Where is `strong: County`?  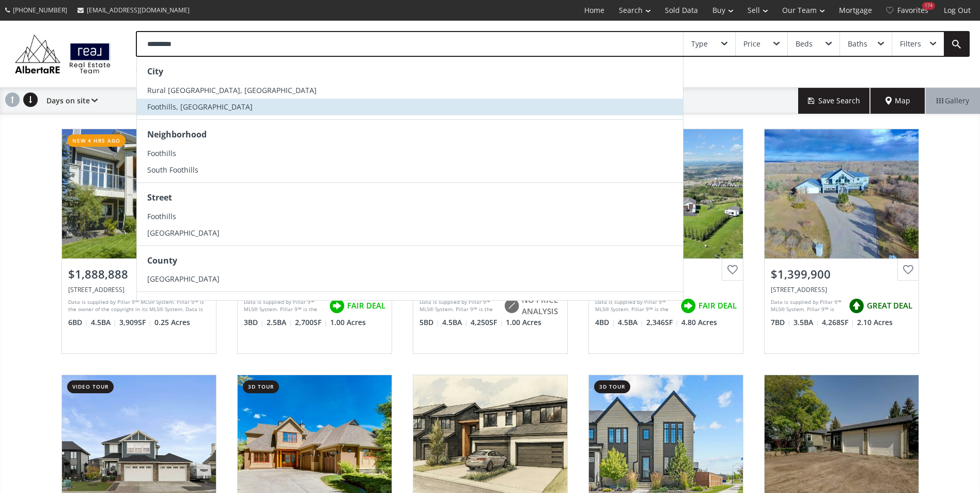 strong: County is located at coordinates (162, 260).